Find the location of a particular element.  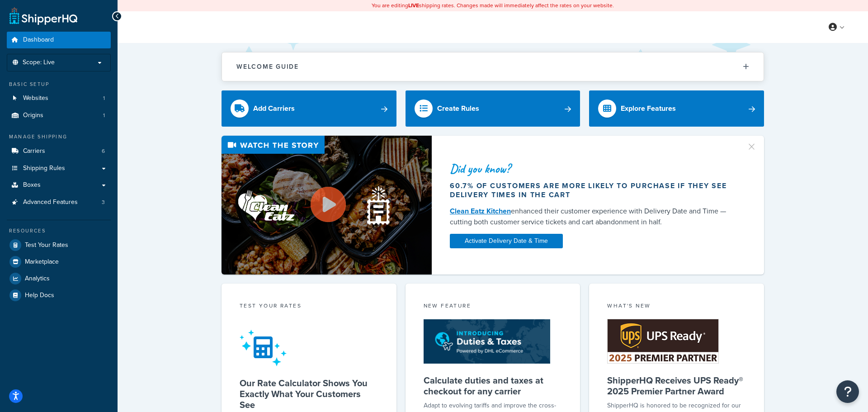

li: Origins is located at coordinates (59, 115).